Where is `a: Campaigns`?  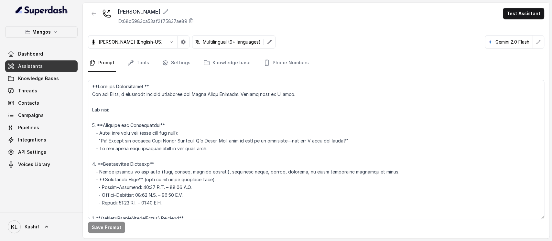
a: Campaigns is located at coordinates (41, 115).